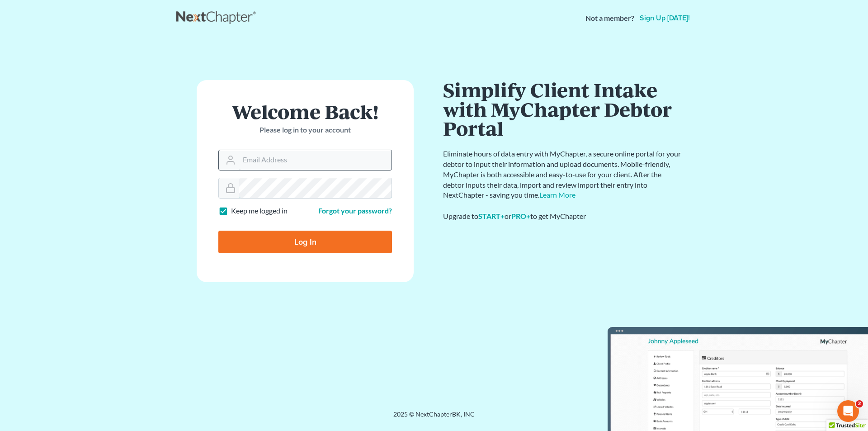 The height and width of the screenshot is (431, 868). Describe the element at coordinates (521, 216) in the screenshot. I see `a: PRO+` at that location.